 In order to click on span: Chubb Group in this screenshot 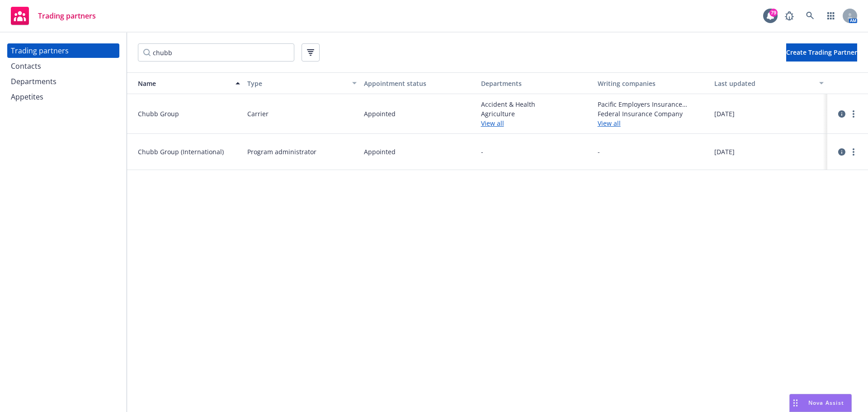, I will do `click(189, 114)`.